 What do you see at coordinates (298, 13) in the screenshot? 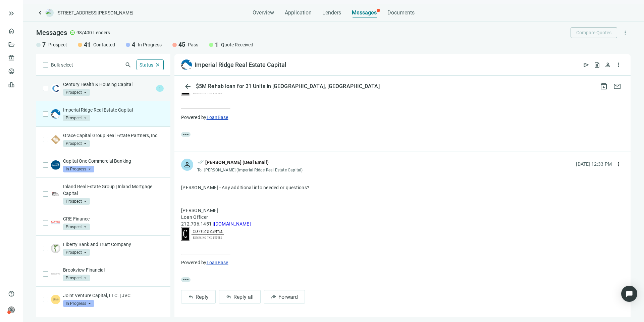
I see `span: Application` at bounding box center [298, 13].